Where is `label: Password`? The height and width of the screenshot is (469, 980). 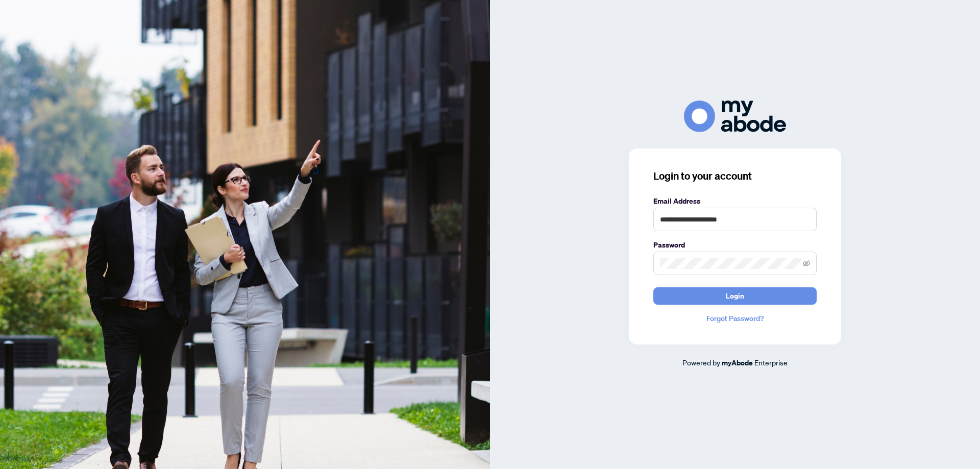
label: Password is located at coordinates (735, 245).